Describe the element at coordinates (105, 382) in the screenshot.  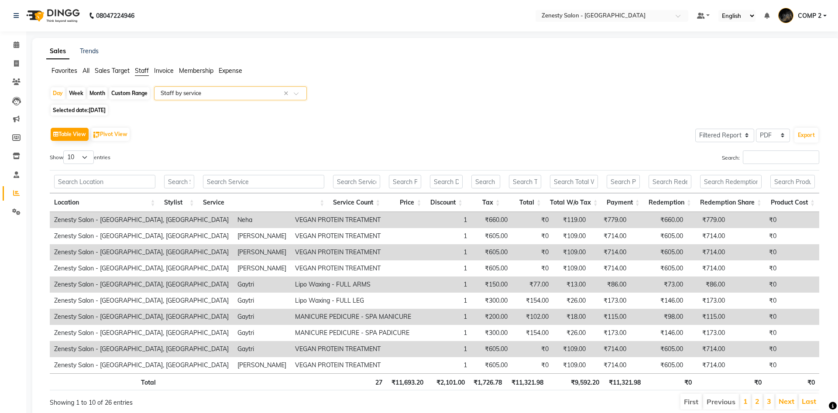
I see `th: Total` at that location.